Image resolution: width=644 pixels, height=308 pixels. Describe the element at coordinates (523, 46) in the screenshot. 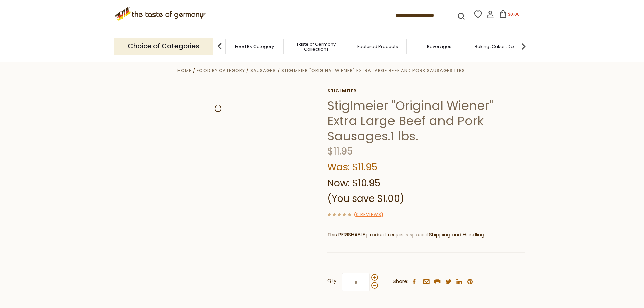

I see `img: next arrow` at that location.